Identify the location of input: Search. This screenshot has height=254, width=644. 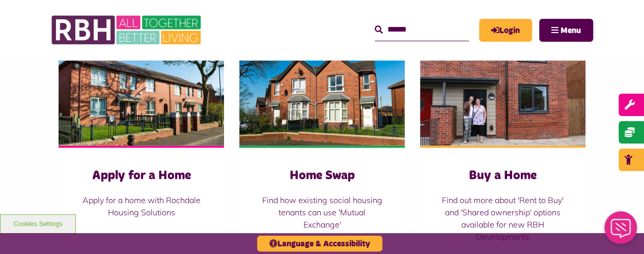
(422, 30).